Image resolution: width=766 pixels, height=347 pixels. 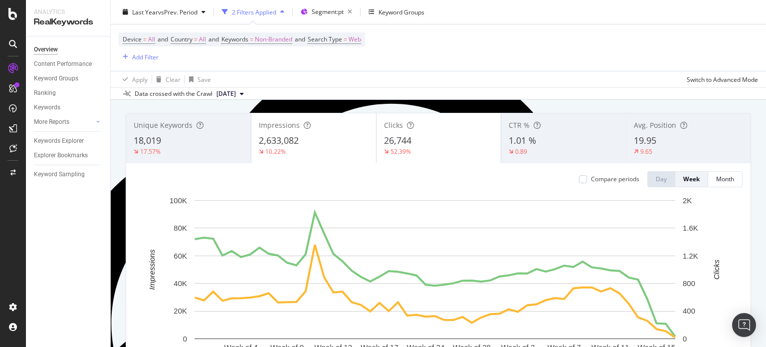 What do you see at coordinates (178, 11) in the screenshot?
I see `span: vs Prev. Period` at bounding box center [178, 11].